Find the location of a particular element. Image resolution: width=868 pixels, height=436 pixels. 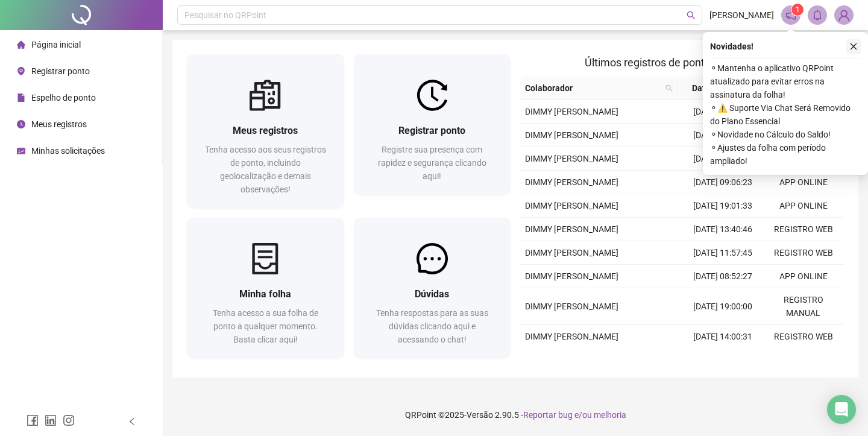

span: left is located at coordinates (132, 421).